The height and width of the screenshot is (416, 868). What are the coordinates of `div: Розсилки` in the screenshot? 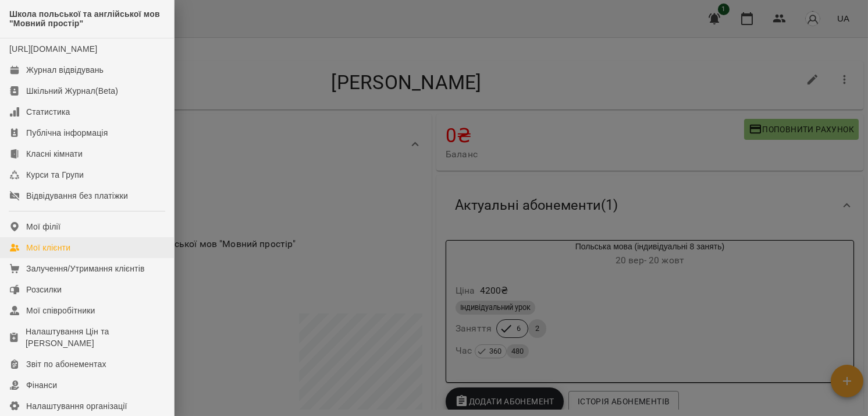 It's located at (44, 289).